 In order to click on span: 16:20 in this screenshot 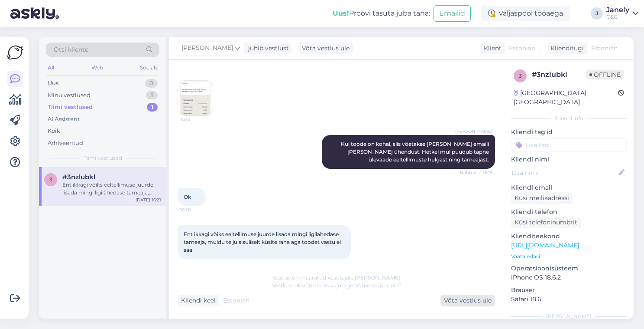, I will do `click(196, 209)`.